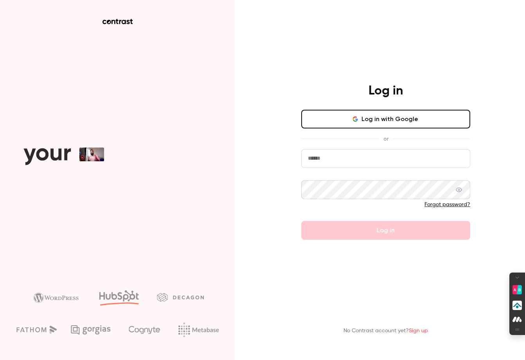 This screenshot has width=525, height=360. Describe the element at coordinates (418, 331) in the screenshot. I see `a: Sign up` at that location.